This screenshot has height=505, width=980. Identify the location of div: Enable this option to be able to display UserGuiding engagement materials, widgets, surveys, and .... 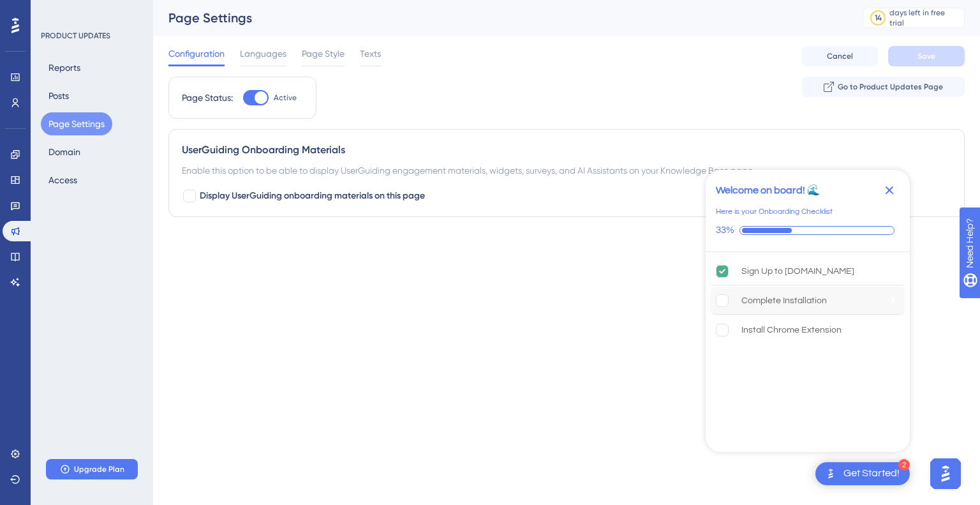
(567, 170).